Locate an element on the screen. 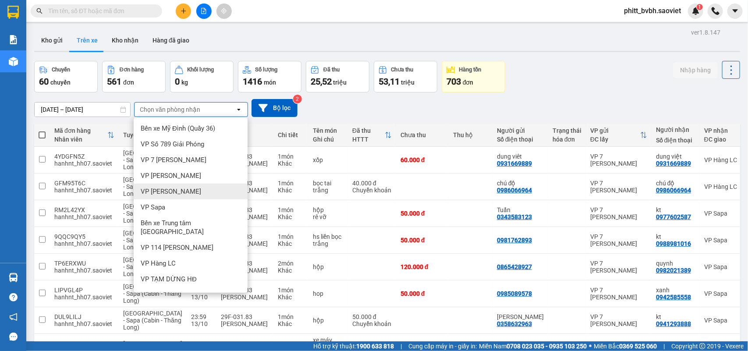  button: caret-down is located at coordinates (735, 11).